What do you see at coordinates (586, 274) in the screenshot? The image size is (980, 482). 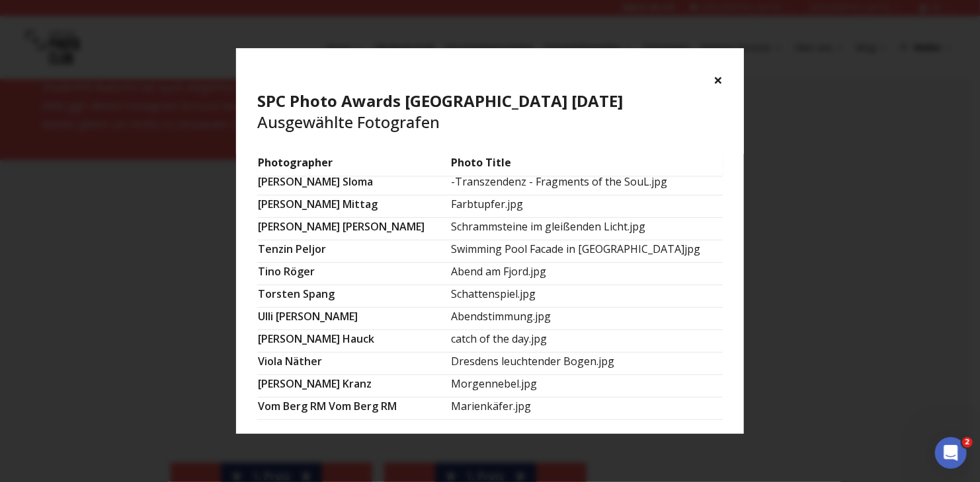 I see `td: Abend am Fjord.jpg` at bounding box center [586, 274].